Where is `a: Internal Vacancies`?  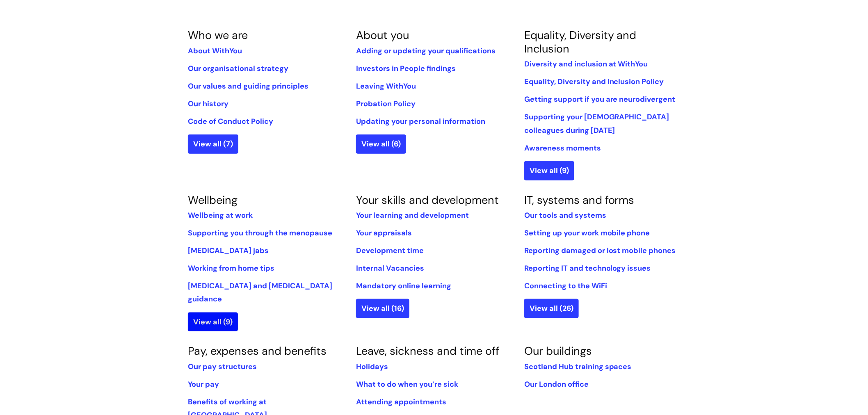 a: Internal Vacancies is located at coordinates (390, 268).